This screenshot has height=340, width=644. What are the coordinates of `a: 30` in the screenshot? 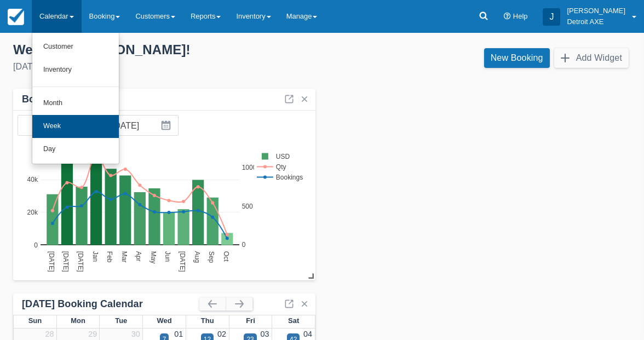 It's located at (136, 334).